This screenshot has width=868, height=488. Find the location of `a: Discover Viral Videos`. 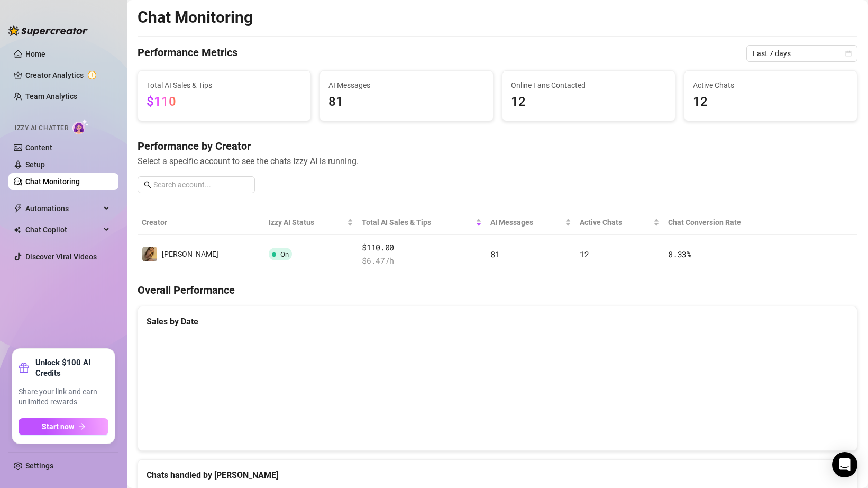

a: Discover Viral Videos is located at coordinates (61, 257).